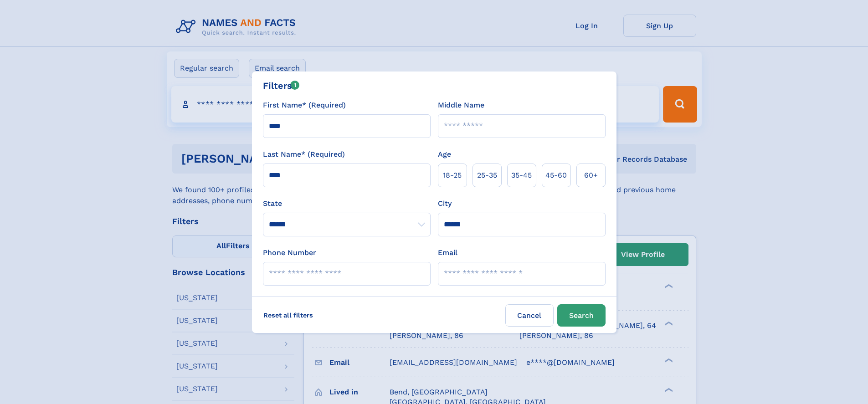  I want to click on div: Filters, so click(281, 86).